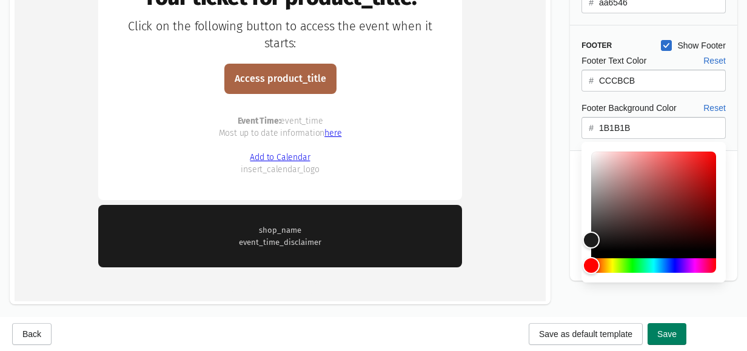 This screenshot has height=351, width=747. I want to click on strong: Subject:, so click(107, 15).